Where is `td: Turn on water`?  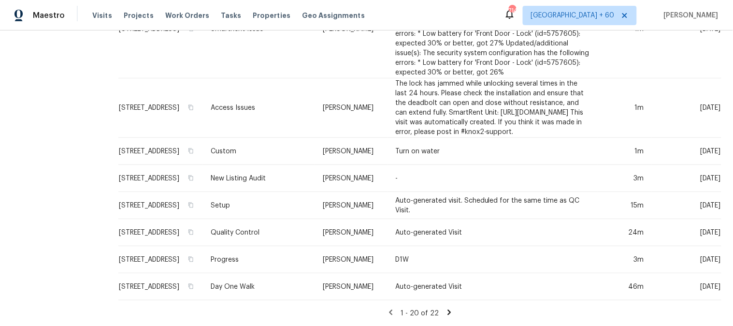 td: Turn on water is located at coordinates (493, 151).